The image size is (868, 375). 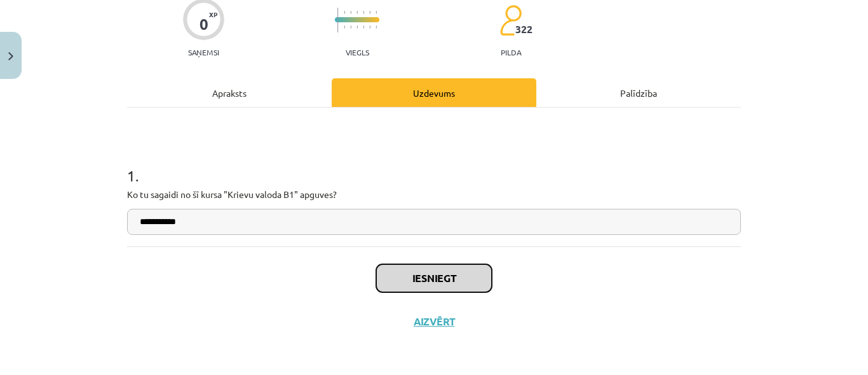 What do you see at coordinates (434, 278) in the screenshot?
I see `button: Iesniegt` at bounding box center [434, 278].